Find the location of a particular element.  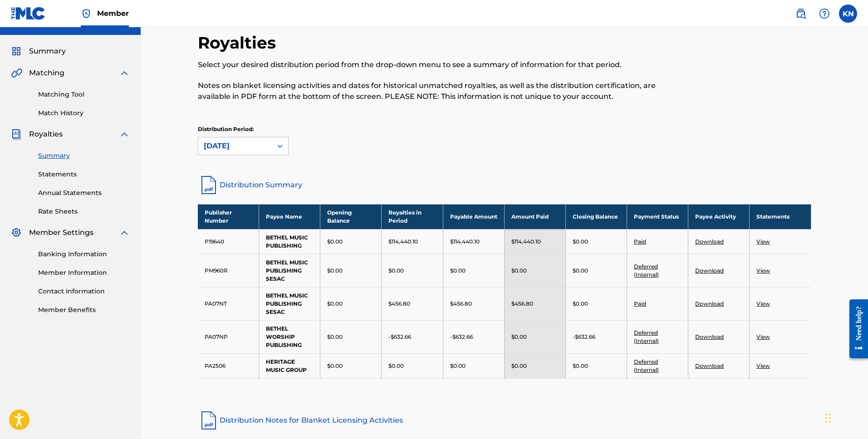

th: Payment Status is located at coordinates (657, 217).